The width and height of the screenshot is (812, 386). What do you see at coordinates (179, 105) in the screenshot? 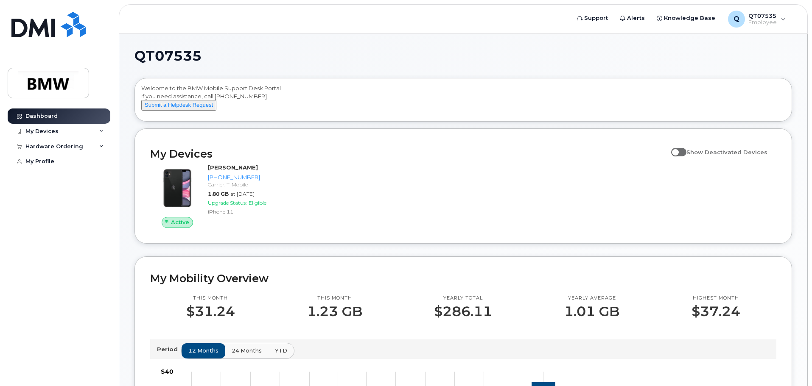
I see `a: Submit a Helpdesk Request` at bounding box center [179, 105].